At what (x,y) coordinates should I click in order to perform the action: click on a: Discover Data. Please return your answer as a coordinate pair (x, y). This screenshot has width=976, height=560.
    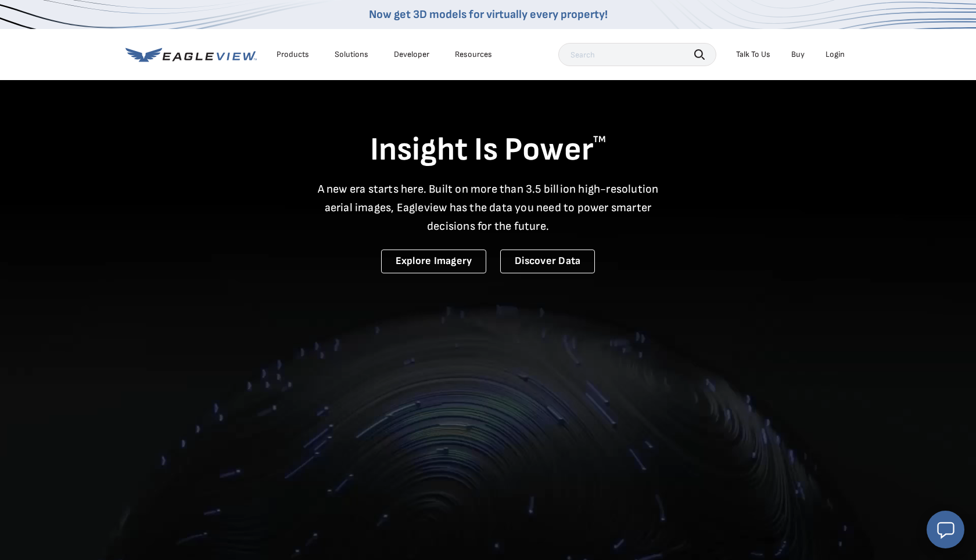
    Looking at the image, I should click on (547, 262).